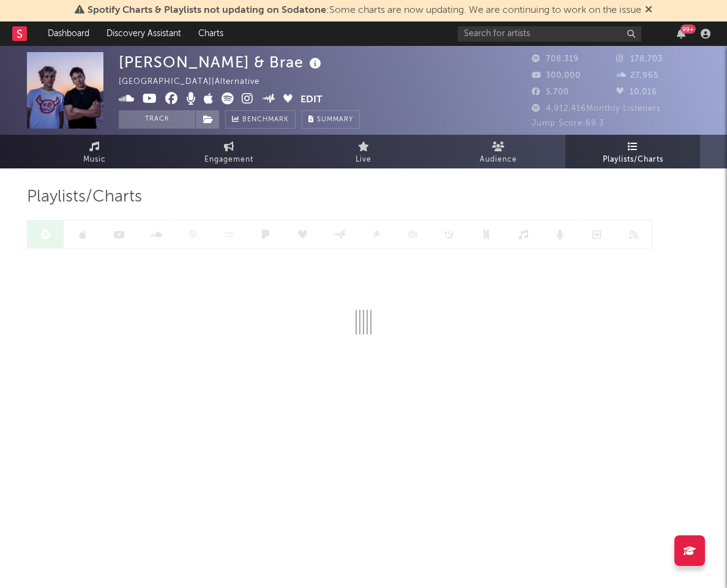  I want to click on span: Engagement, so click(229, 160).